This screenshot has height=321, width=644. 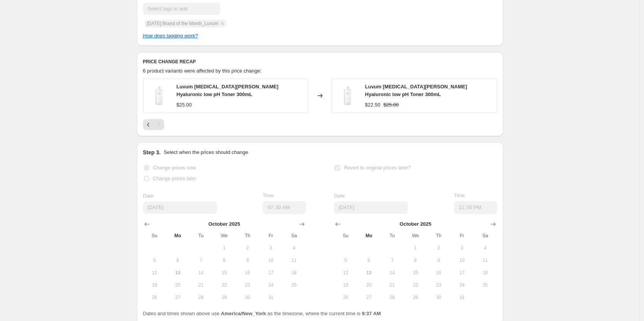 I want to click on input: Select tags to add, so click(x=182, y=9).